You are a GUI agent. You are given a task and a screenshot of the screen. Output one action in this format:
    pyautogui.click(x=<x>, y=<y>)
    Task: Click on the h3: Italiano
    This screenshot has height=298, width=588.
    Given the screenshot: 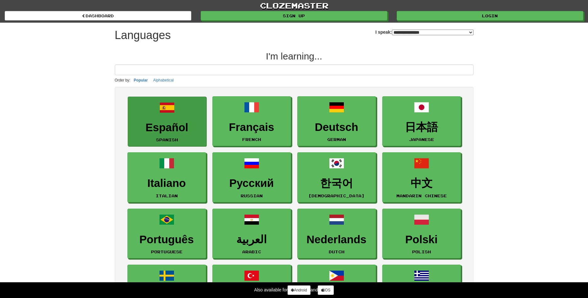 What is the action you would take?
    pyautogui.click(x=167, y=183)
    